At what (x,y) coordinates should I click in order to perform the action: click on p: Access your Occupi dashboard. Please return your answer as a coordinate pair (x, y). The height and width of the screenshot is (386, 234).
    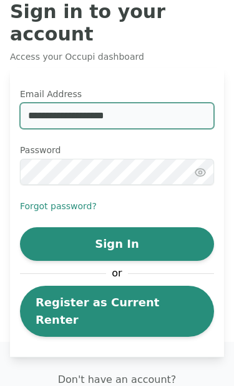
    Looking at the image, I should click on (116, 57).